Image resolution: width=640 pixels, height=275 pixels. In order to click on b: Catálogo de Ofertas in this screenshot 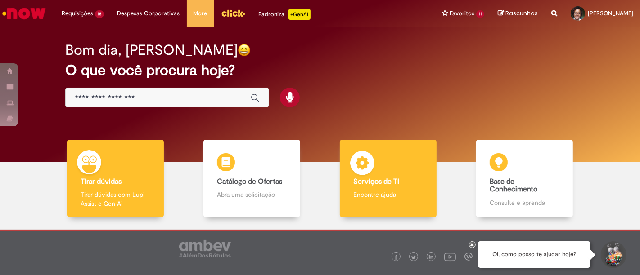, I will do `click(249, 182)`.